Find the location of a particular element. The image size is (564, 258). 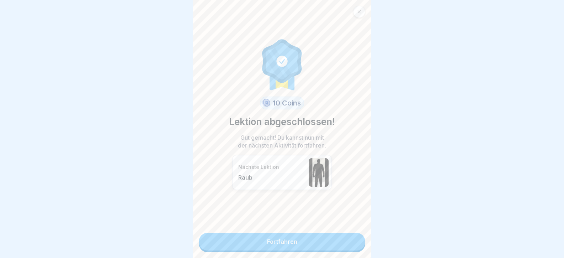

a: Fortfahren is located at coordinates (282, 241).